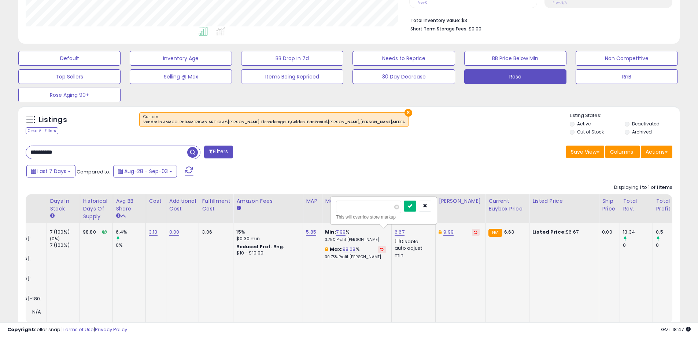  What do you see at coordinates (622, 152) in the screenshot?
I see `span: Columns` at bounding box center [622, 152].